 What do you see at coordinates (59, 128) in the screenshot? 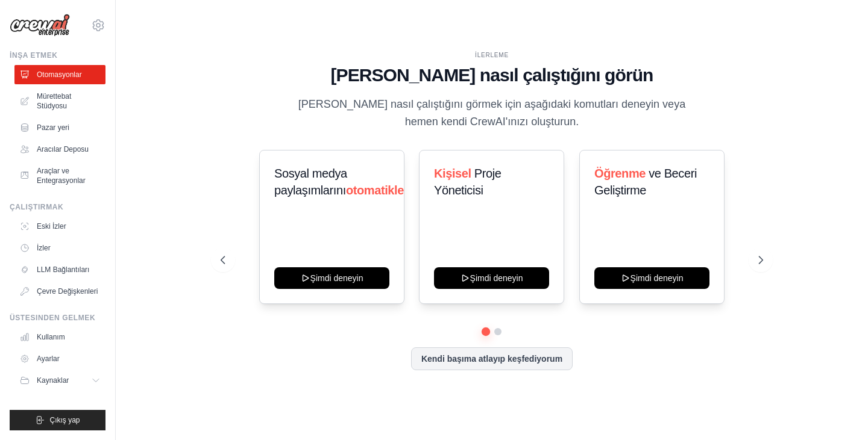
I see `a: Pazar yeri` at bounding box center [59, 128].